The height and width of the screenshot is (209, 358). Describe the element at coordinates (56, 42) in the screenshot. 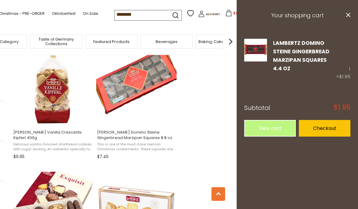

I see `a: Taste of Germany Collections` at that location.